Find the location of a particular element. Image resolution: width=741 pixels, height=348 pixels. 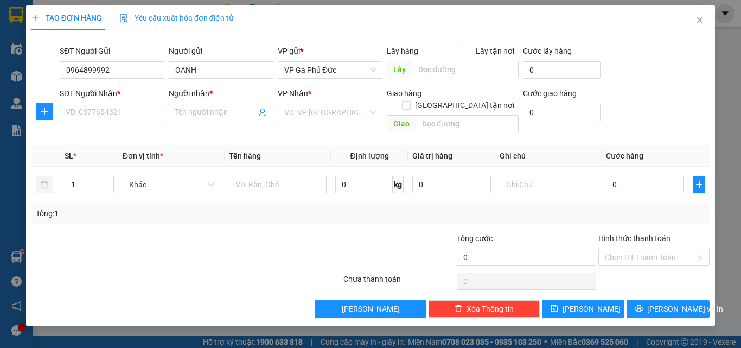

div: SĐT Người Gửi is located at coordinates (112, 51).